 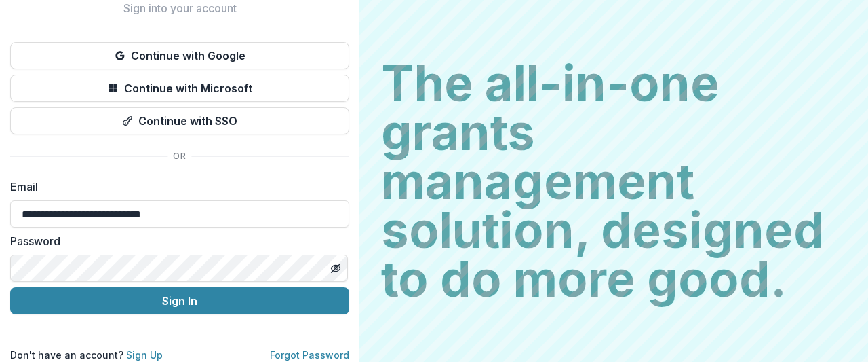 What do you see at coordinates (86, 354) in the screenshot?
I see `p: Don't have an account?` at bounding box center [86, 354].